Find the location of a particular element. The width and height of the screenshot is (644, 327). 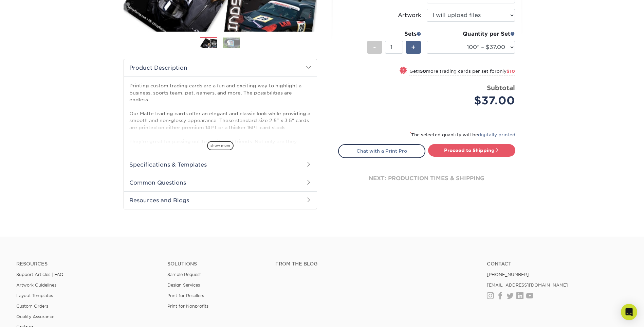

a: Artwork Guidelines is located at coordinates (36, 285).